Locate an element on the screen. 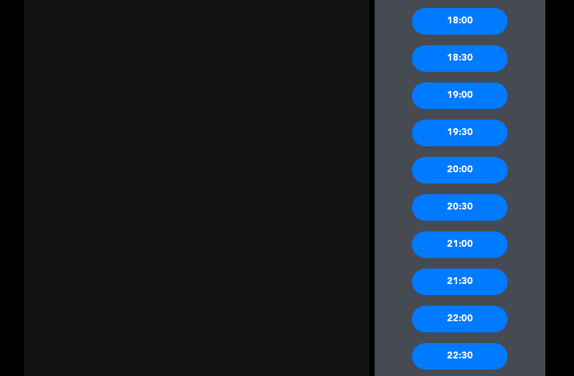 The width and height of the screenshot is (574, 376). div: 18:30 is located at coordinates (460, 58).